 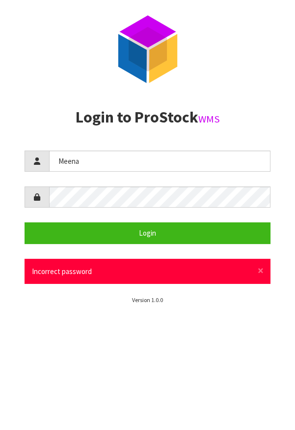 What do you see at coordinates (147, 117) in the screenshot?
I see `h2: Login to ProStock` at bounding box center [147, 117].